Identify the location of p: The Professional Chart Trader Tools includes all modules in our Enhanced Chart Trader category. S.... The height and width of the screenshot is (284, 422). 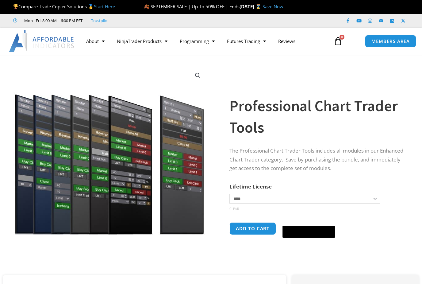
(318, 159).